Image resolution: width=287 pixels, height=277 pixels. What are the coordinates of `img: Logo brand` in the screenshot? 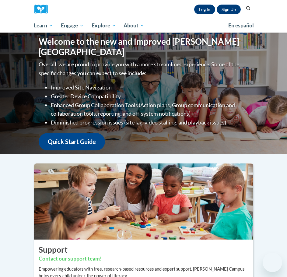 It's located at (43, 9).